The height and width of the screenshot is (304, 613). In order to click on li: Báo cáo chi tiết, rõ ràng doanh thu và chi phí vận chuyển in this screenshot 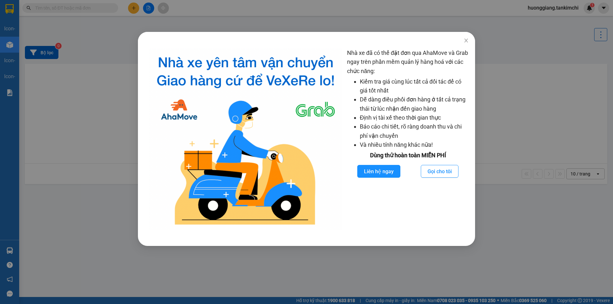, I will do `click(414, 131)`.